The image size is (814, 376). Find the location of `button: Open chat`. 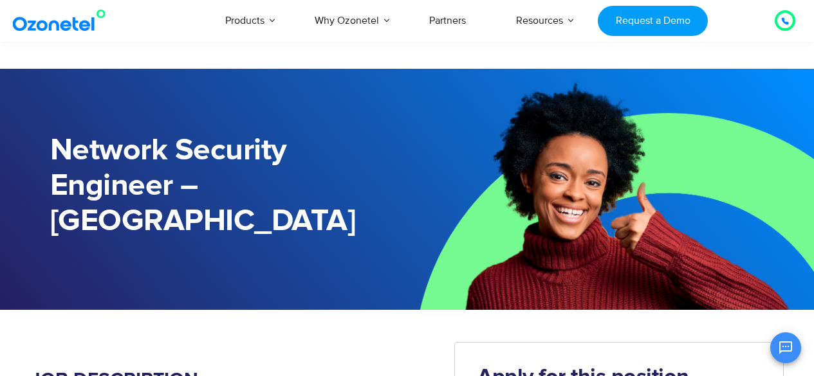

button: Open chat is located at coordinates (786, 348).